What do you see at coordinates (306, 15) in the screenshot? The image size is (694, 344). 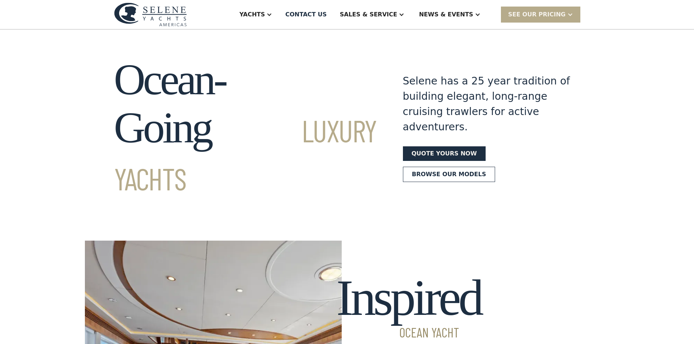 I see `div: Contact US` at bounding box center [306, 15].